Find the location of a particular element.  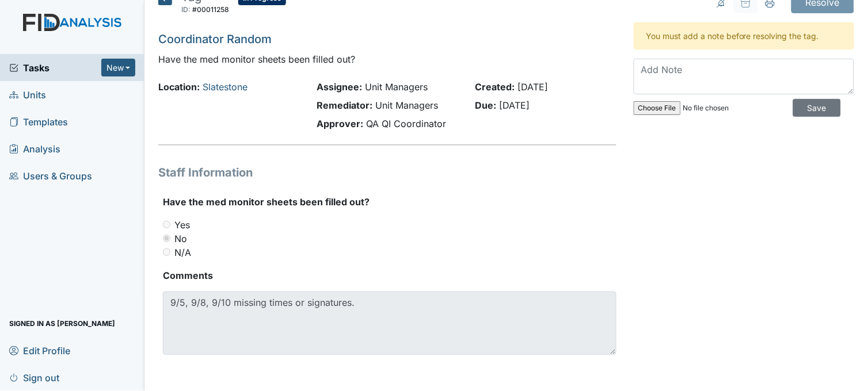

input: Save is located at coordinates (817, 108).